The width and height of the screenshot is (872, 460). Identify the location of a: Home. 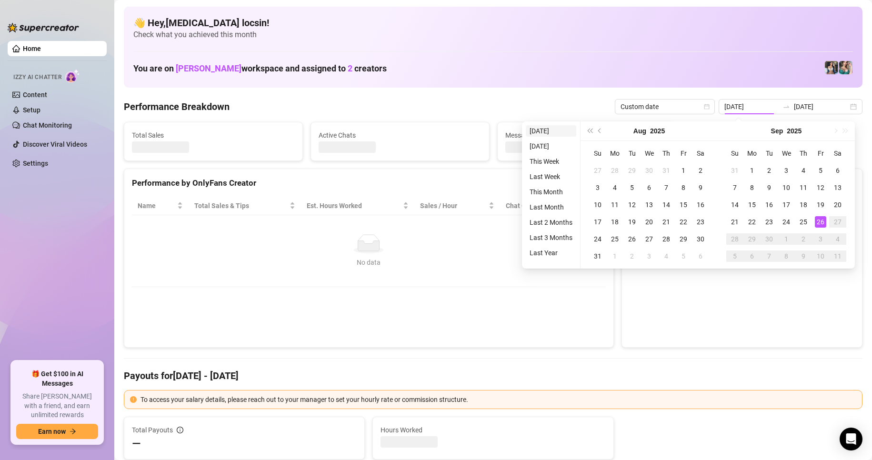
(32, 49).